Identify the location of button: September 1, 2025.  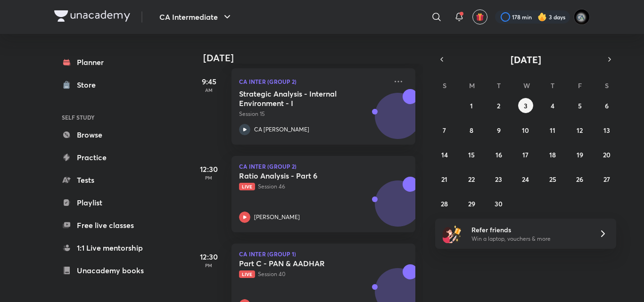
(471, 105).